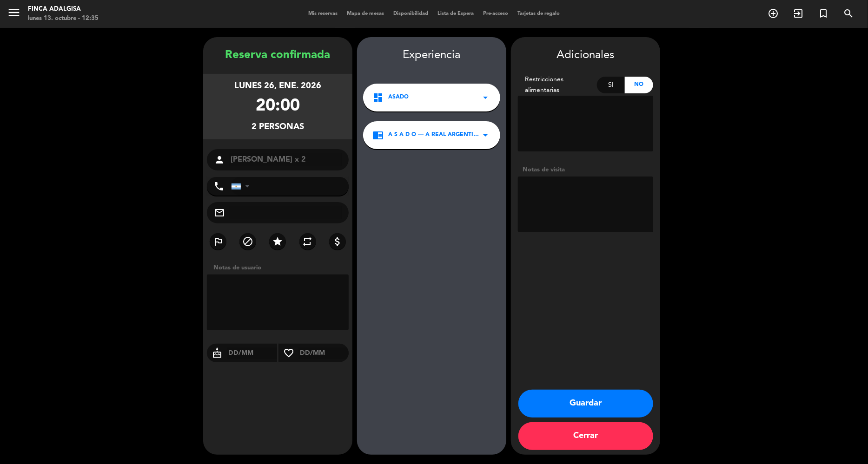  Describe the element at coordinates (799, 13) in the screenshot. I see `i: exit_to_app` at that location.